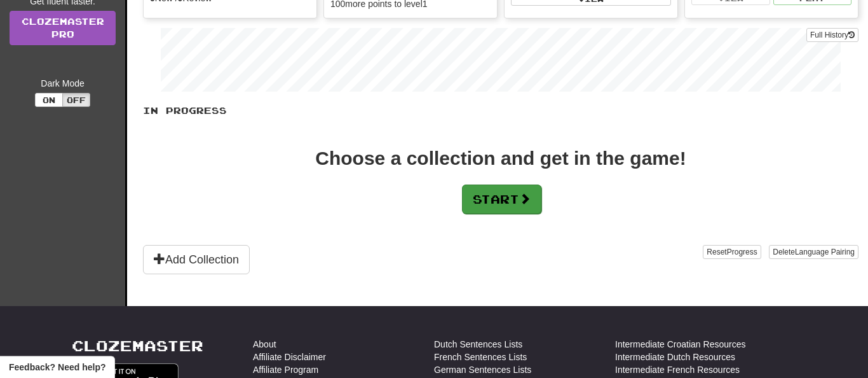 This screenshot has height=378, width=868. What do you see at coordinates (500, 158) in the screenshot?
I see `div: Choose a collection and get in the game!` at bounding box center [500, 158].